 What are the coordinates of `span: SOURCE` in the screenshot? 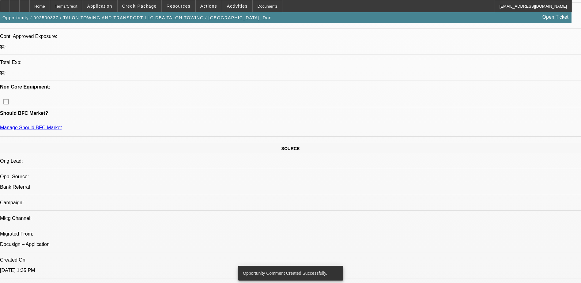 It's located at (291, 149).